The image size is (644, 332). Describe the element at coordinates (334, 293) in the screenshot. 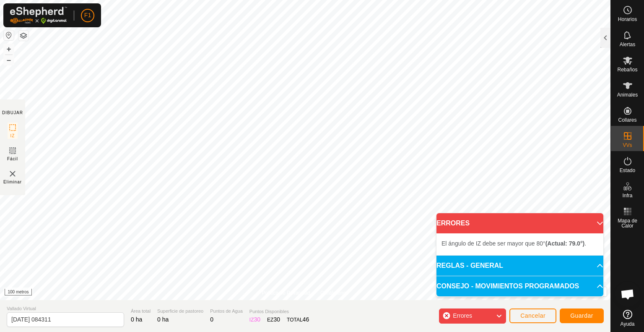

I see `a: Contáctenos` at that location.